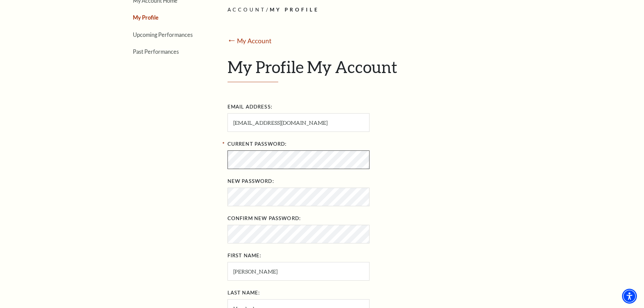 The width and height of the screenshot is (644, 308). What do you see at coordinates (245, 256) in the screenshot?
I see `label: First Name:` at bounding box center [245, 256].